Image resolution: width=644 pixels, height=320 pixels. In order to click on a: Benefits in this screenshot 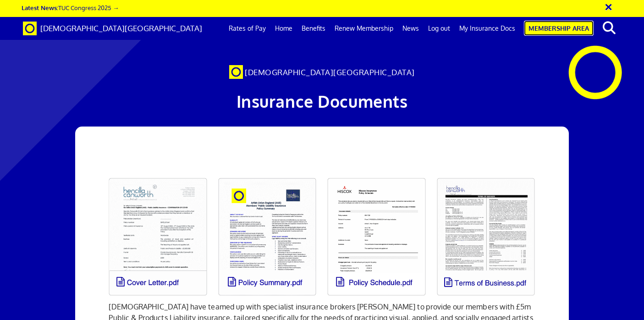, I will do `click(313, 28)`.